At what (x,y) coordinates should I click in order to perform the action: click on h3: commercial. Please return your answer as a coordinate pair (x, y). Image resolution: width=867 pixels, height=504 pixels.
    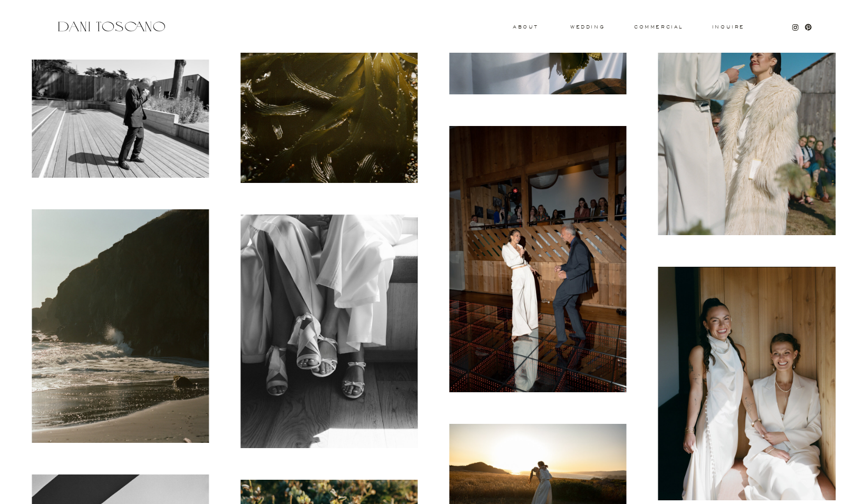
    Looking at the image, I should click on (659, 27).